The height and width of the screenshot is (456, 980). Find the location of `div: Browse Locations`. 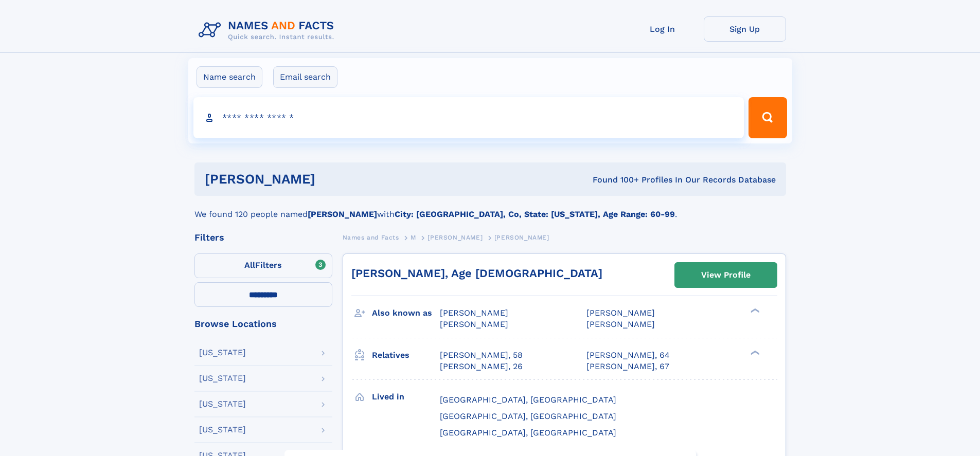

div: Browse Locations is located at coordinates (263, 324).